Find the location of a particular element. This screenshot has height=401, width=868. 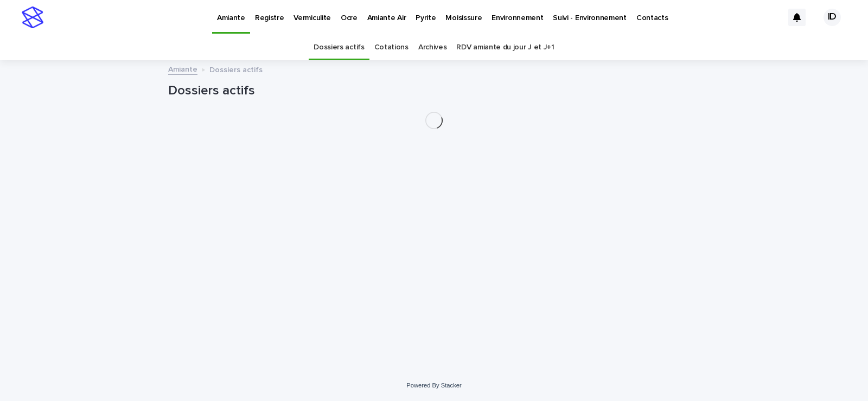

img: stacker-logo-s-only.png is located at coordinates (33, 17).